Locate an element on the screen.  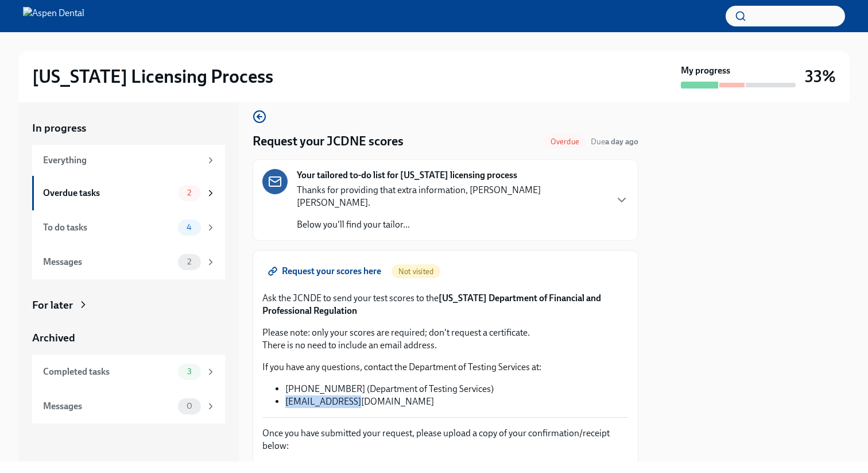
span: 3 is located at coordinates (190, 371).